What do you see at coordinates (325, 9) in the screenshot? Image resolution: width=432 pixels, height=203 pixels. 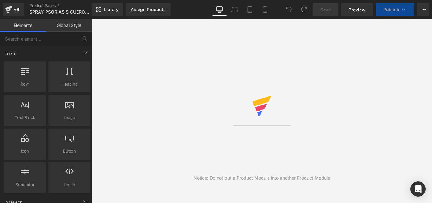 I see `span: Save` at bounding box center [325, 9].